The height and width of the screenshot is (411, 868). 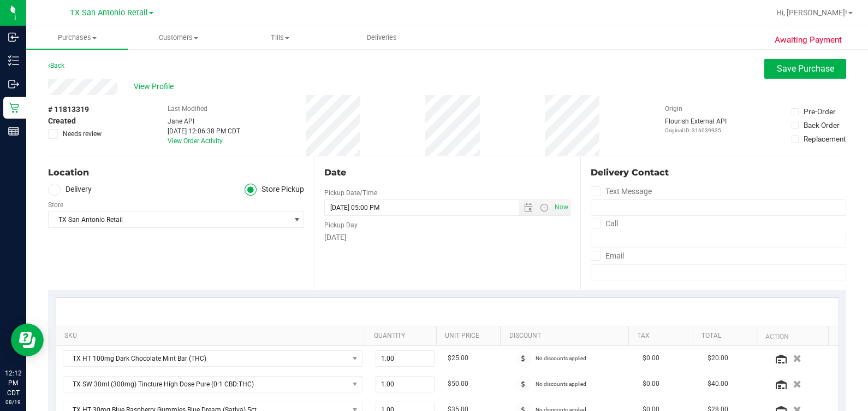 I want to click on a: Total, so click(x=727, y=336).